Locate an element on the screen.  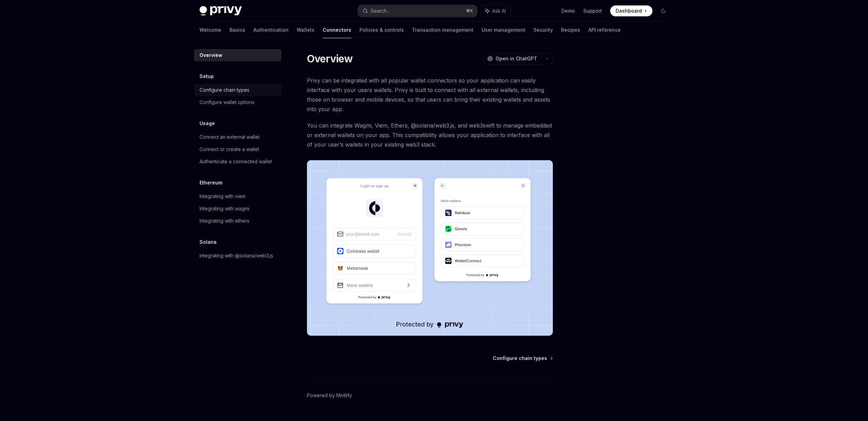
div: Connect an external wallet is located at coordinates (230, 137).